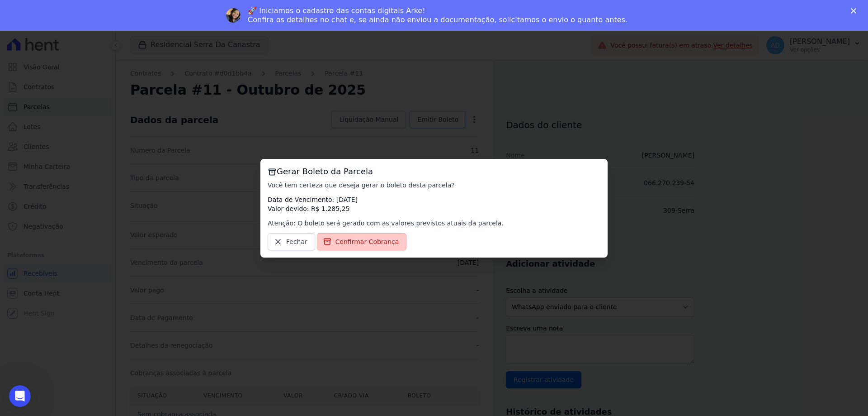 The image size is (868, 416). I want to click on div: Fechar, so click(855, 11).